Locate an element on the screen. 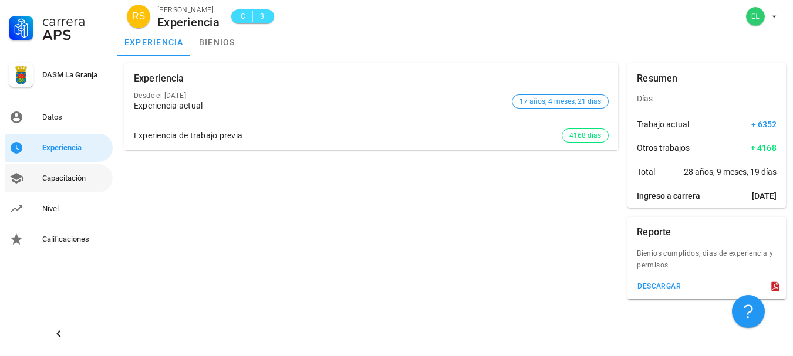 This screenshot has height=356, width=793. span: 28 años, 9 meses, 19 días is located at coordinates (731, 172).